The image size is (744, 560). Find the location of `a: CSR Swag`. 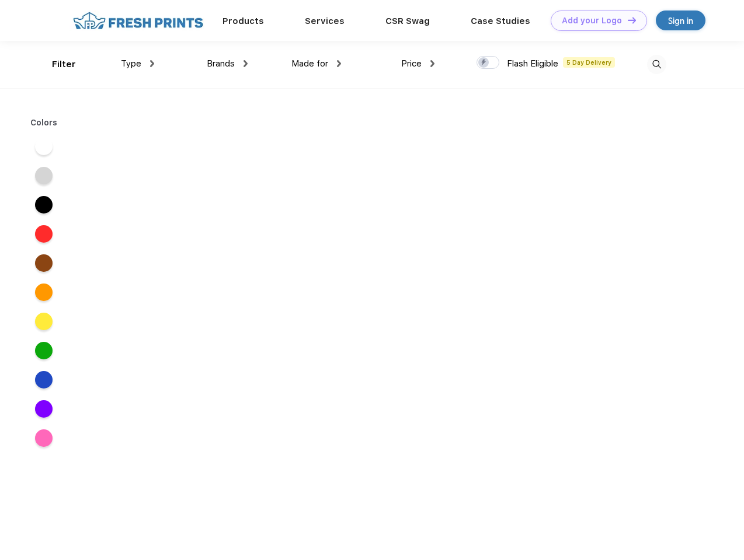

a: CSR Swag is located at coordinates (408, 21).